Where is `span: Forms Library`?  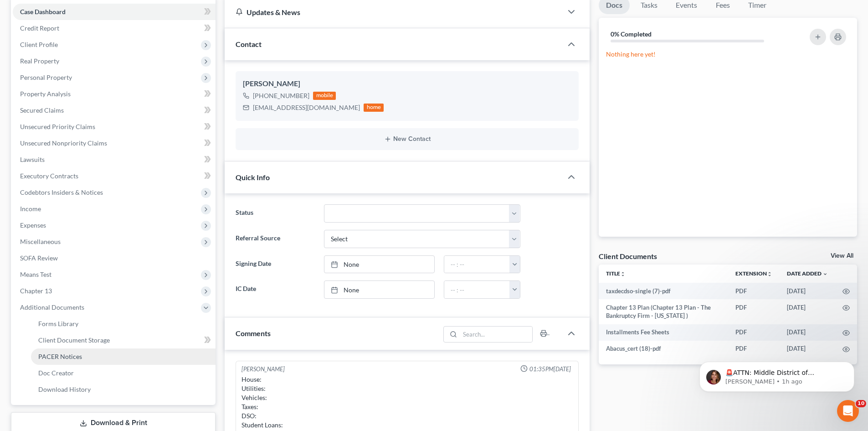
span: Forms Library is located at coordinates (58, 323).